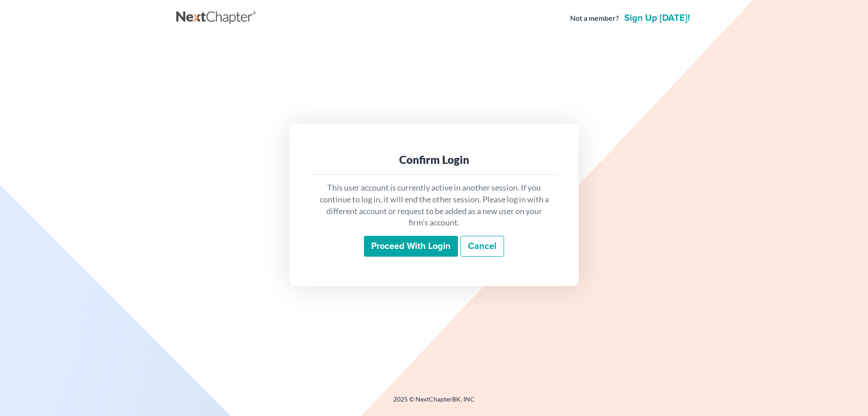 This screenshot has height=416, width=868. What do you see at coordinates (482, 246) in the screenshot?
I see `a: Cancel` at bounding box center [482, 246].